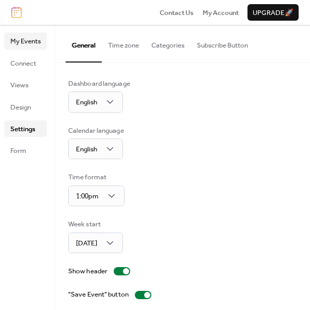  I want to click on div: "Save Event" button, so click(98, 294).